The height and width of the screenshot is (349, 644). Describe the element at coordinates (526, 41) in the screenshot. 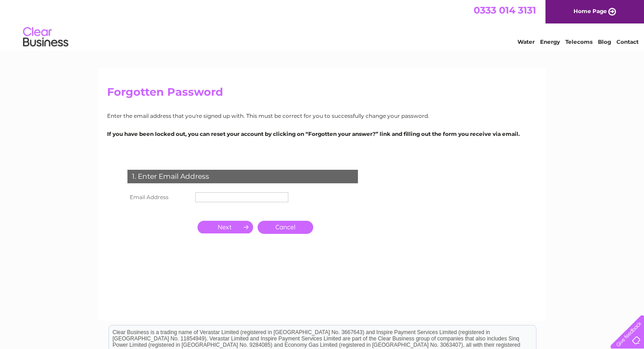

I see `a: Water` at that location.